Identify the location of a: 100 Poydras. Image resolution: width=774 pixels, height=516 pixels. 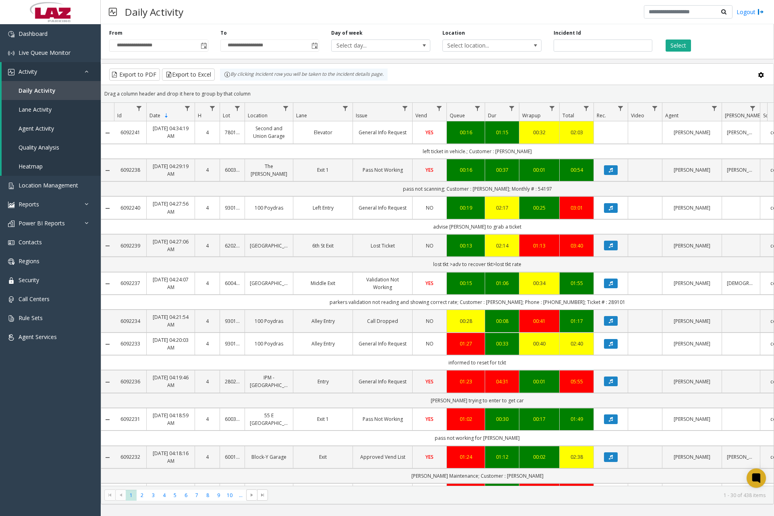
(269, 343).